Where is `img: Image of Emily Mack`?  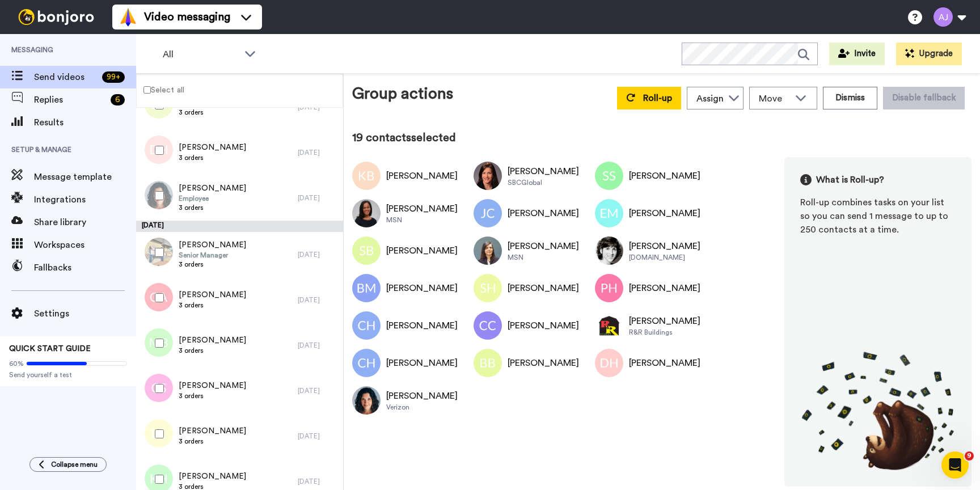
img: Image of Emily Mack is located at coordinates (609, 213).